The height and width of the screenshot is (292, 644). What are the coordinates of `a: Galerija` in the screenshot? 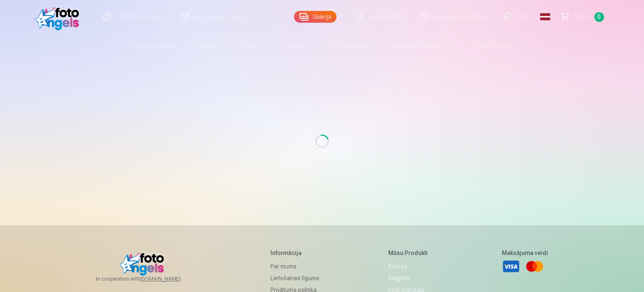 It's located at (315, 17).